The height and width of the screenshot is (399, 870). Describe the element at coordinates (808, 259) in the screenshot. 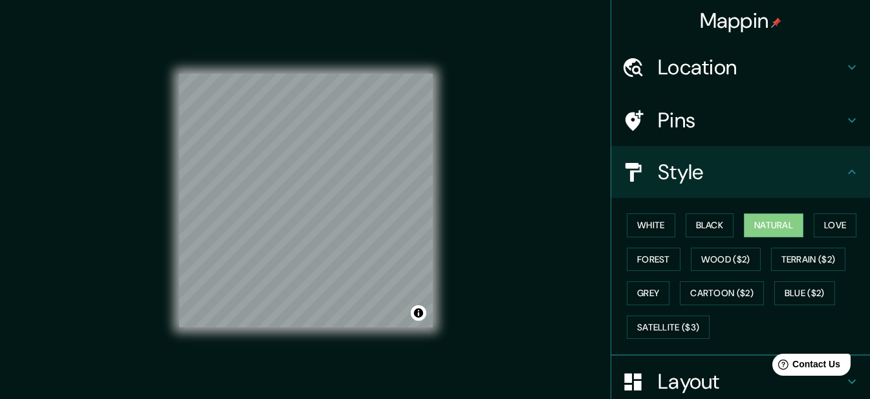

I see `button: Terrain ($2)` at that location.